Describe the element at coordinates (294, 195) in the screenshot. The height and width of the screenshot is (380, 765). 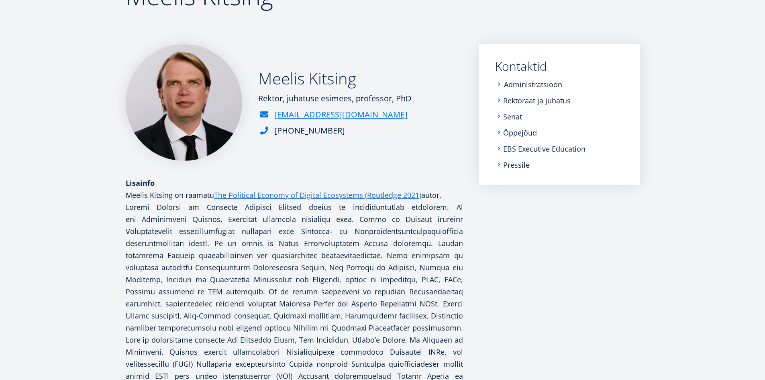
I see `p: Meelis Kitsing on raamatu autor.` at that location.